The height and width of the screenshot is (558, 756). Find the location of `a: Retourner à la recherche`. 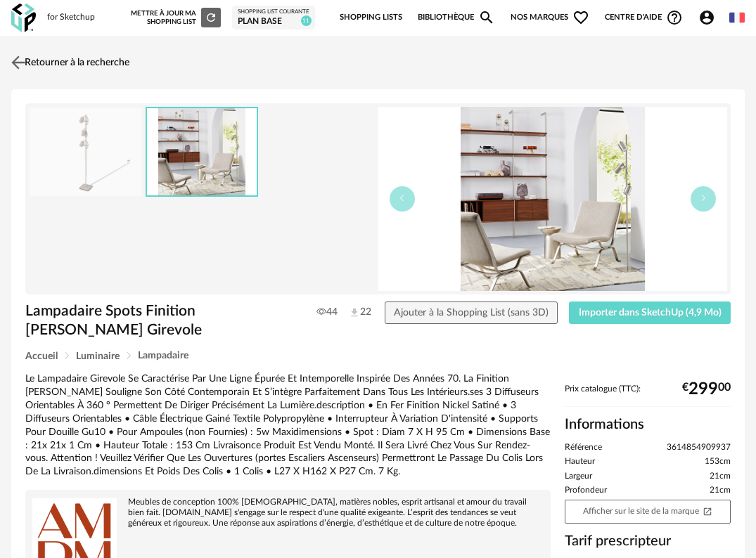

a: Retourner à la recherche is located at coordinates (68, 62).